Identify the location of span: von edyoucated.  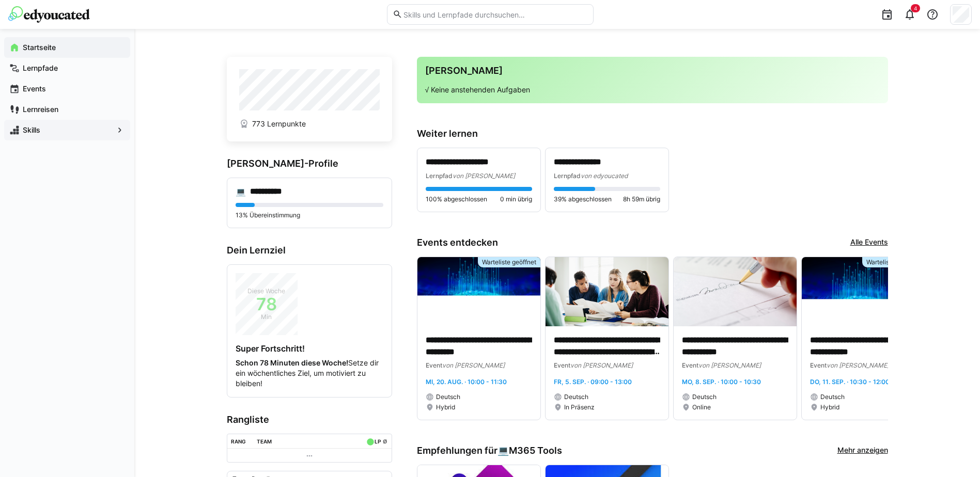
(604, 176).